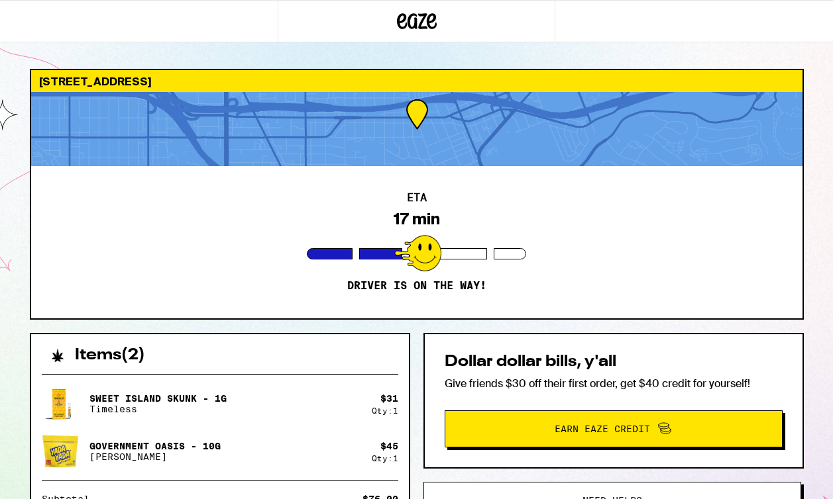  What do you see at coordinates (155, 446) in the screenshot?
I see `p: Government Oasis - 10g` at bounding box center [155, 446].